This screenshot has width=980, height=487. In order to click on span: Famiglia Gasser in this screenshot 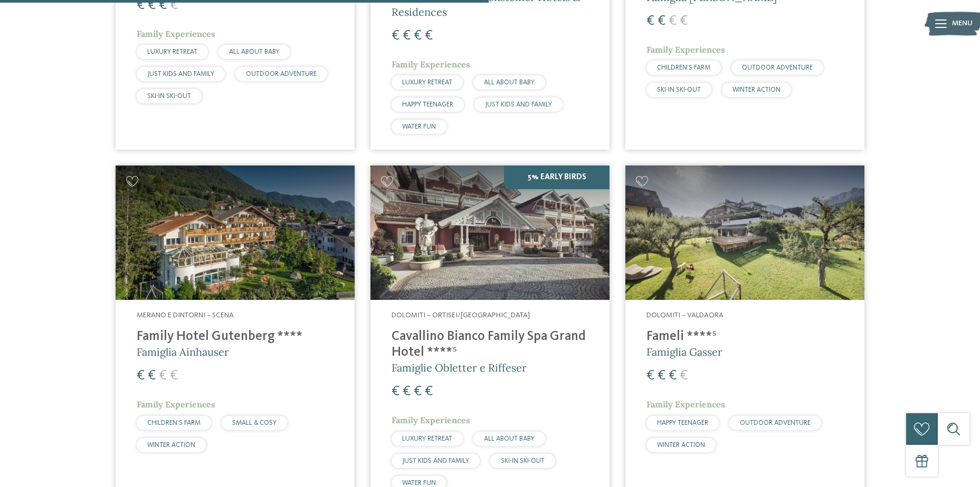, I will do `click(684, 352)`.